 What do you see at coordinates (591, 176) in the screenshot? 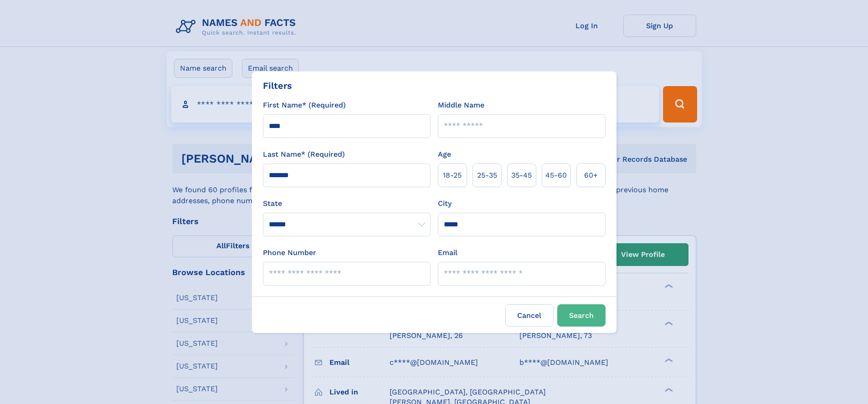
I see `span: 60+` at bounding box center [591, 176].